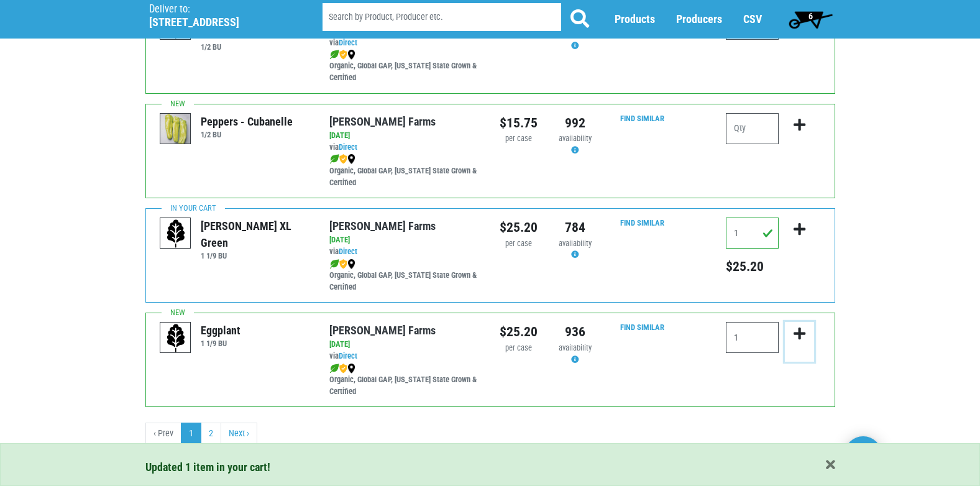 This screenshot has height=486, width=980. I want to click on div: Peppers - Cubanelle, so click(246, 121).